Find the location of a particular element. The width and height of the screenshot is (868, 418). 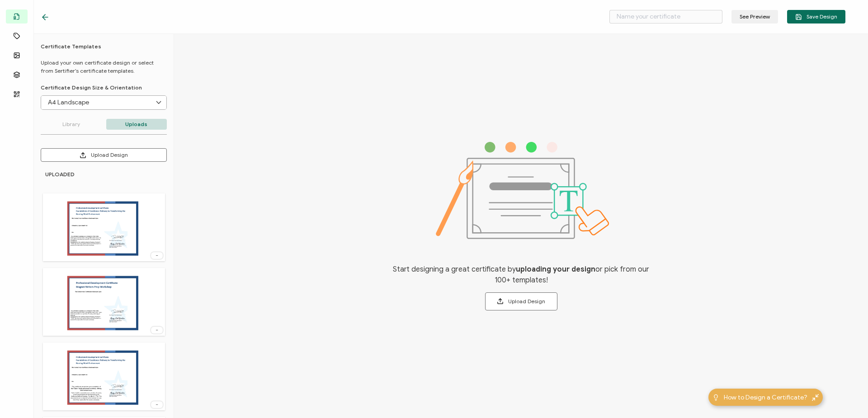

h6: UPLOADED is located at coordinates (105, 174).